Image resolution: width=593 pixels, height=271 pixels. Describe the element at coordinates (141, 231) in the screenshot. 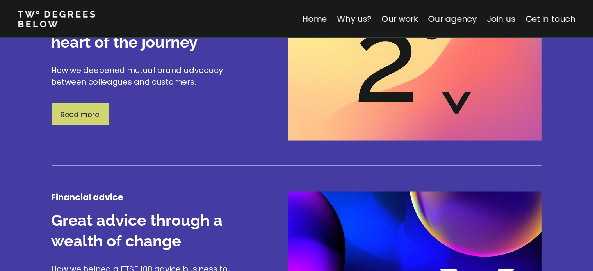

I see `h3: Great advice through a wealth of change` at that location.